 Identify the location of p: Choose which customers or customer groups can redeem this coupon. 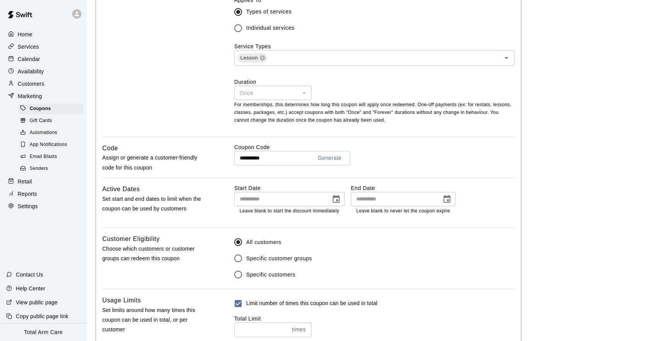
(156, 254).